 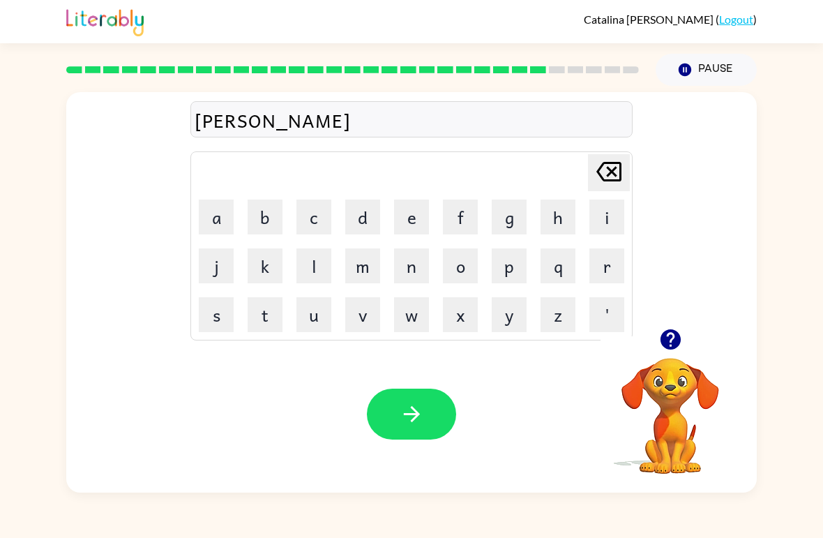 What do you see at coordinates (105, 21) in the screenshot?
I see `img: Literably` at bounding box center [105, 21].